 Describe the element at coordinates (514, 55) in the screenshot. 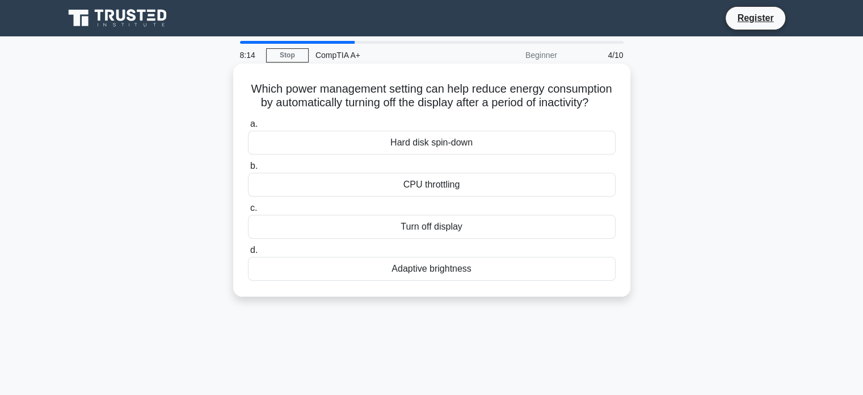

I see `div: Beginner` at that location.